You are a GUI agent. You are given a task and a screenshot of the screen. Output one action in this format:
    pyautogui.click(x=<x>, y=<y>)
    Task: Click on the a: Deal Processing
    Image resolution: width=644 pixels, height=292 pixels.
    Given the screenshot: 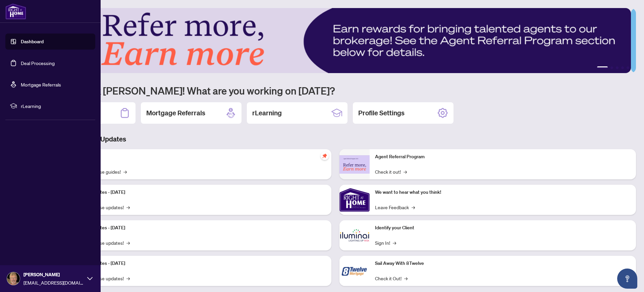 What is the action you would take?
    pyautogui.click(x=38, y=63)
    